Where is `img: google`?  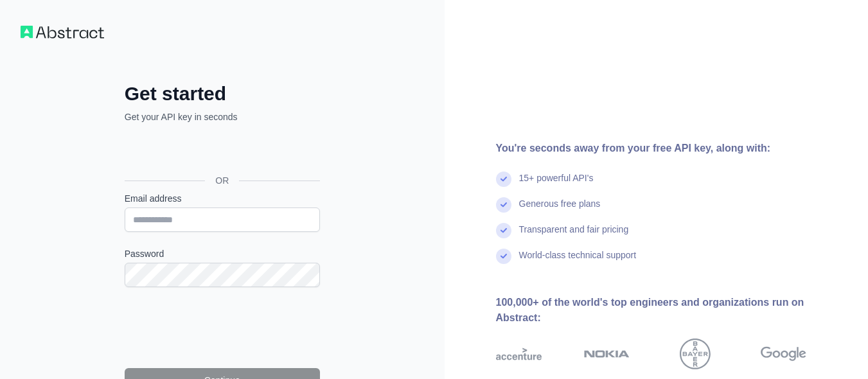 img: google is located at coordinates (783, 354).